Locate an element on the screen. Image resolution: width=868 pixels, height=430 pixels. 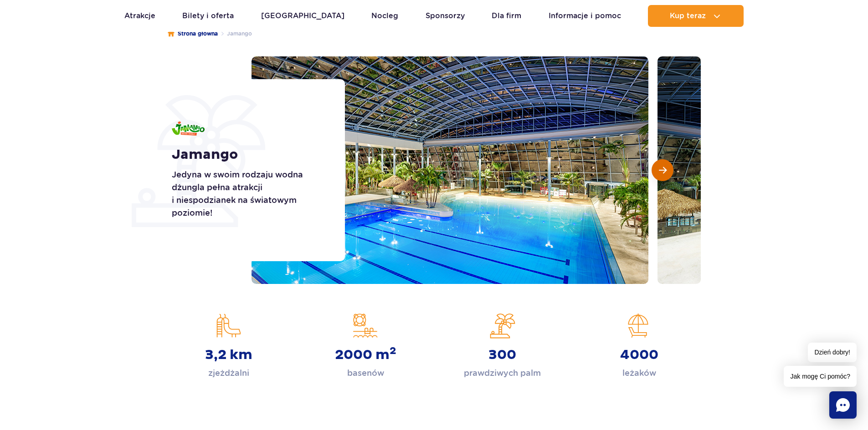
div: Chat is located at coordinates (843, 405).